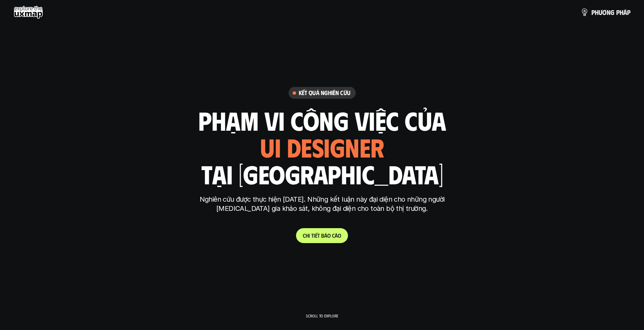  Describe the element at coordinates (604, 12) in the screenshot. I see `span: ơ` at that location.